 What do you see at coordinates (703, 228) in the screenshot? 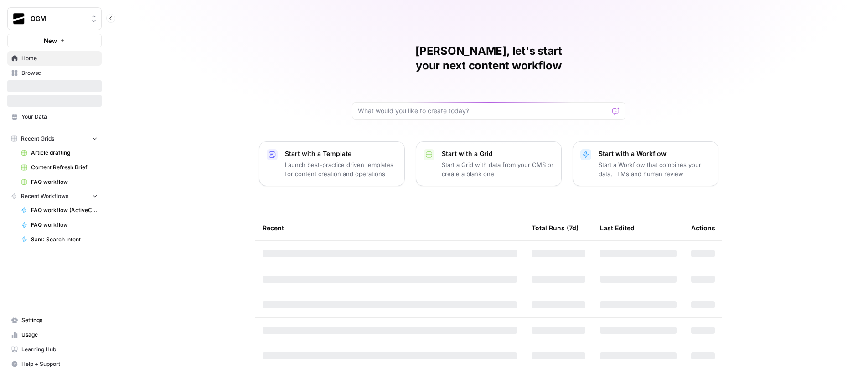
I see `div: Actions` at bounding box center [703, 228].